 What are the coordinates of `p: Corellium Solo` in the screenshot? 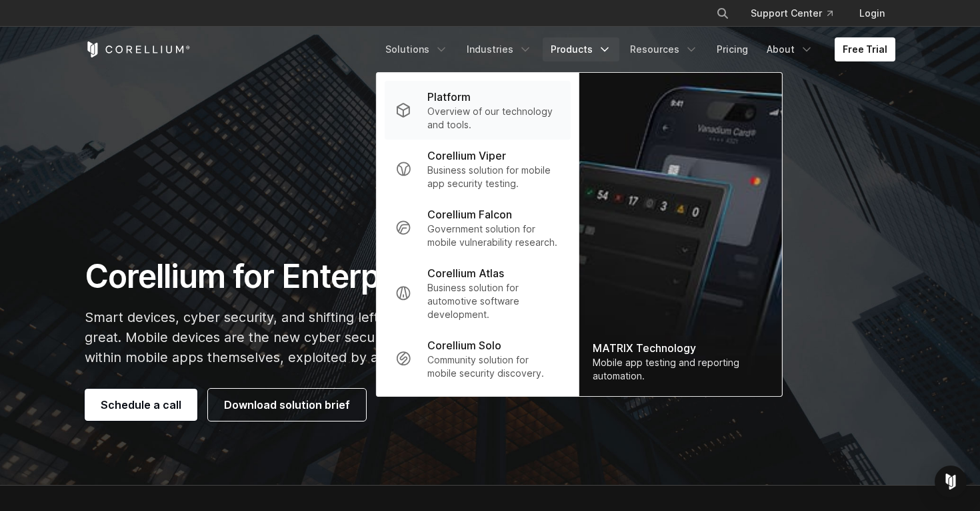 It's located at (464, 346).